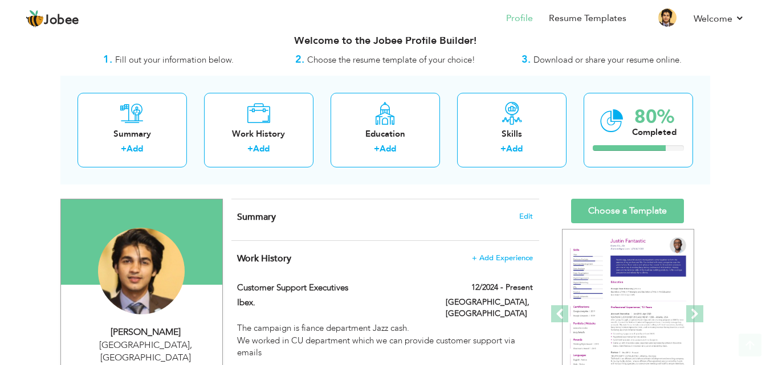  I want to click on span: + Add Experience, so click(502, 258).